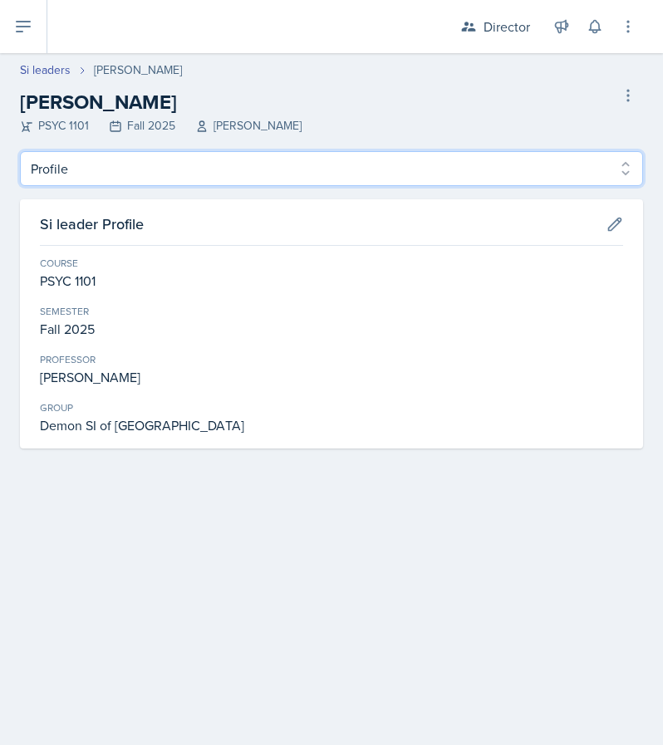 The height and width of the screenshot is (745, 663). Describe the element at coordinates (91, 223) in the screenshot. I see `h3: Si leader Profile` at that location.